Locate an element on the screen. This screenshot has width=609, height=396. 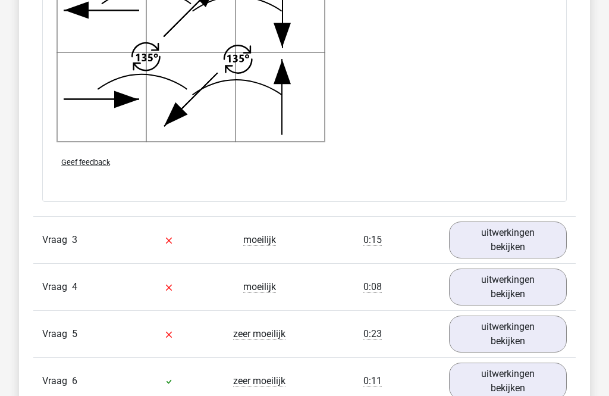
span: 3 is located at coordinates (74, 239).